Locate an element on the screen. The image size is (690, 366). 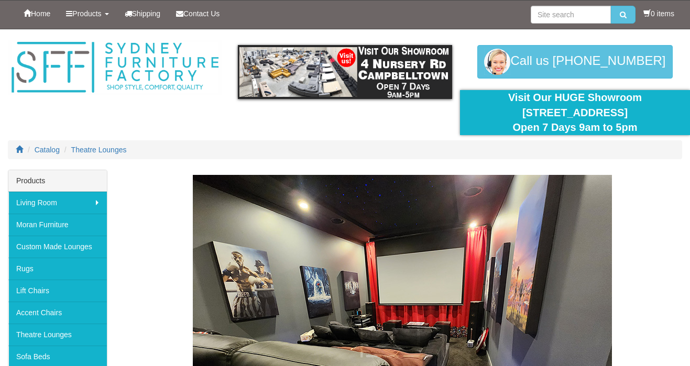
li: 0 items is located at coordinates (659, 14).